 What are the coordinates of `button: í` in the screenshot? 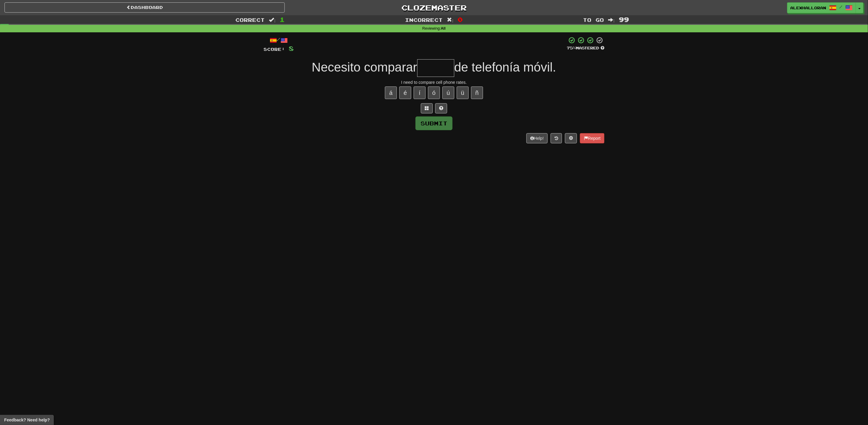 It's located at (420, 93).